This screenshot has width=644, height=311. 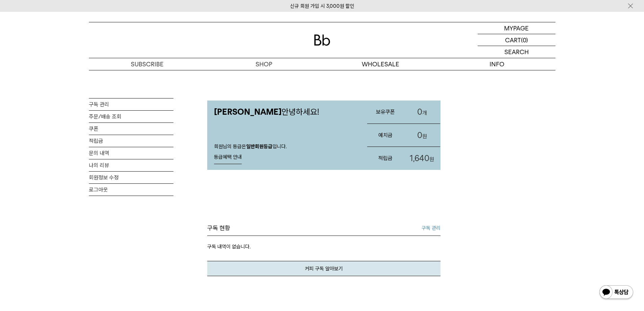 I want to click on a: SHOP, so click(x=264, y=64).